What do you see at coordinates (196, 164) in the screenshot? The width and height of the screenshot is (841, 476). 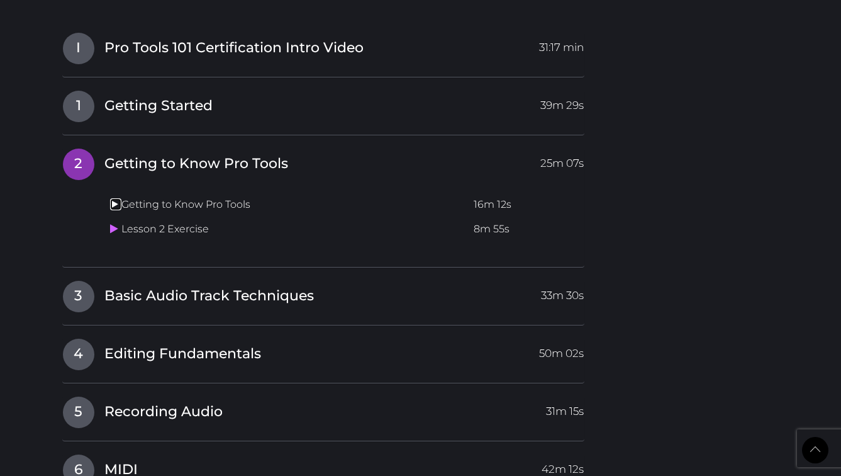 I see `span: Getting to Know Pro Tools` at bounding box center [196, 164].